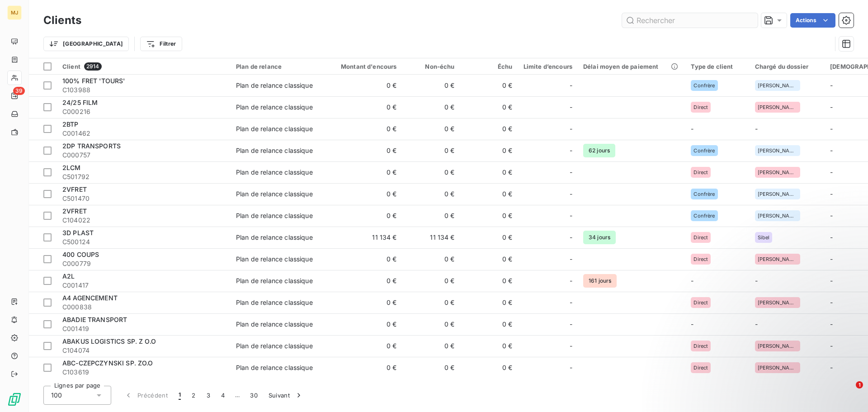 The image size is (868, 412). What do you see at coordinates (144, 264) in the screenshot?
I see `span: C000779` at bounding box center [144, 264].